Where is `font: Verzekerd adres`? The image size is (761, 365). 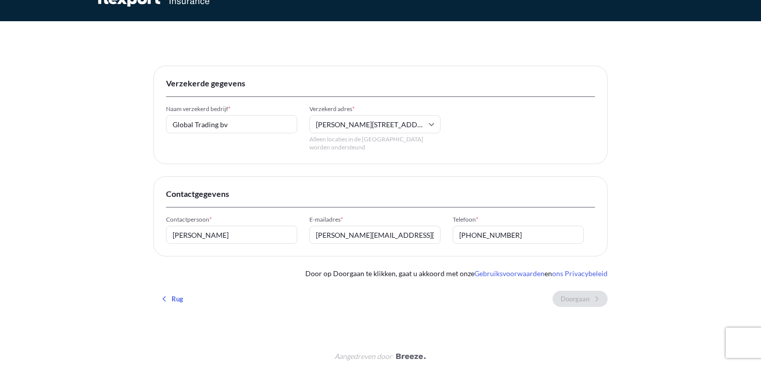
font: Verzekerd adres is located at coordinates (330, 108).